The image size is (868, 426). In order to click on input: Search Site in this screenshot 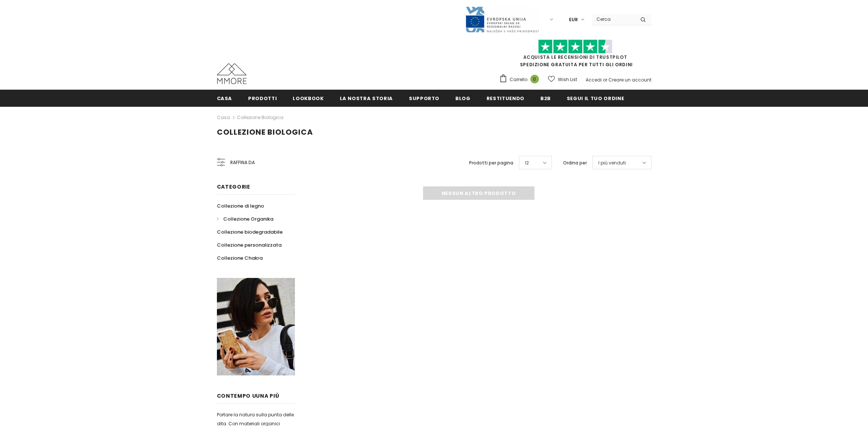, I will do `click(613, 19)`.